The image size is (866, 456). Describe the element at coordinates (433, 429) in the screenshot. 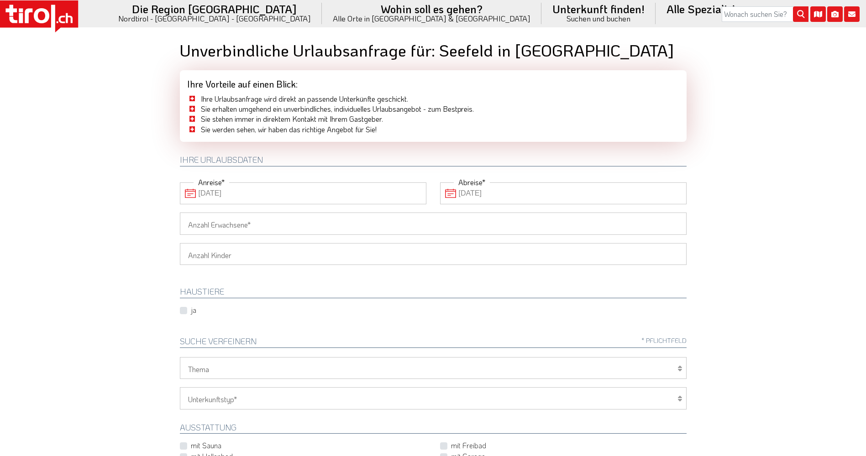

I see `h2: Ausstattung` at that location.